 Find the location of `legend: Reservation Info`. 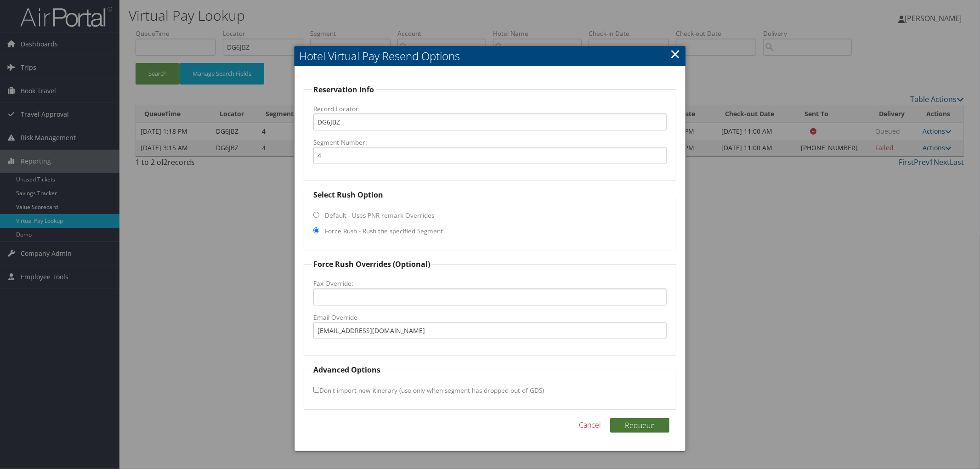

legend: Reservation Info is located at coordinates (344, 89).